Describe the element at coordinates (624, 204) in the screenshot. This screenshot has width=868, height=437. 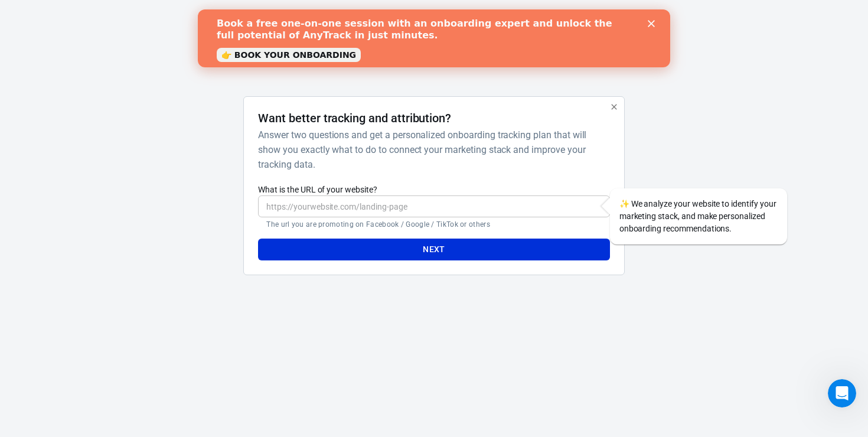
I see `span: sparkles` at that location.